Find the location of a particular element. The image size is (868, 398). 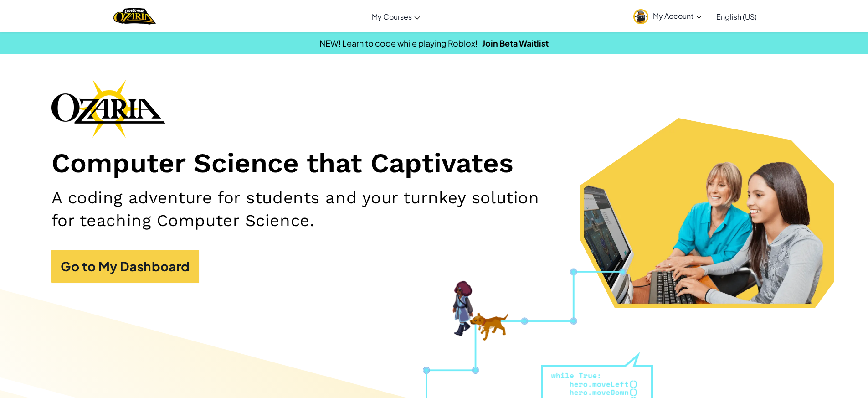

h2: A coding adventure for students and your turnkey solution for teaching Computer Science. is located at coordinates (308, 209).